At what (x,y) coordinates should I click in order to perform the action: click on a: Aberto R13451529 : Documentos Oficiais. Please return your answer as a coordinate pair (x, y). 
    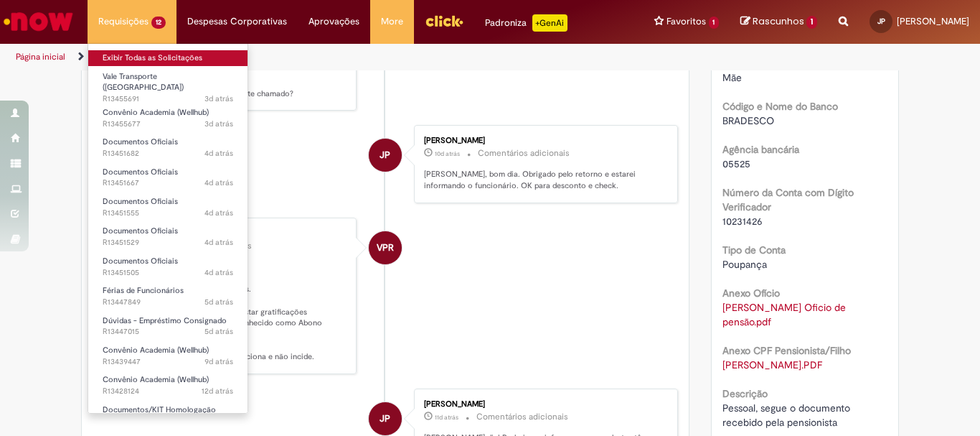
    Looking at the image, I should click on (168, 237).